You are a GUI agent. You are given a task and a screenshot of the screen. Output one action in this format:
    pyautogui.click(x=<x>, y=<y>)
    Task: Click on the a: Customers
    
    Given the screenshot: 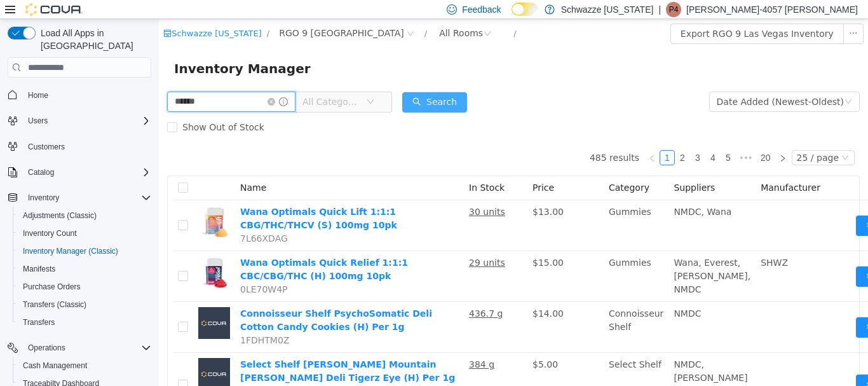 What is the action you would take?
    pyautogui.click(x=47, y=147)
    